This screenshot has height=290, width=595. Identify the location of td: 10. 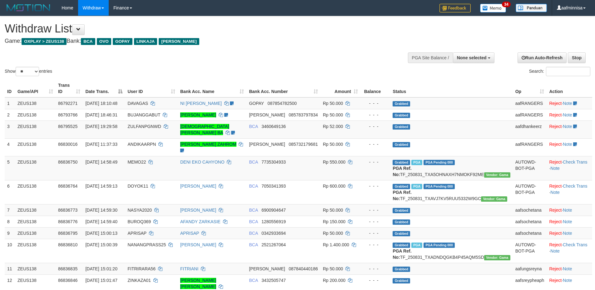
(10, 251).